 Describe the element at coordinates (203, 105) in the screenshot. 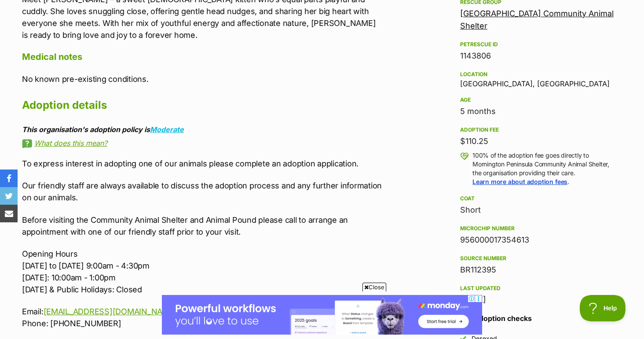

I see `h2: Adoption details` at that location.